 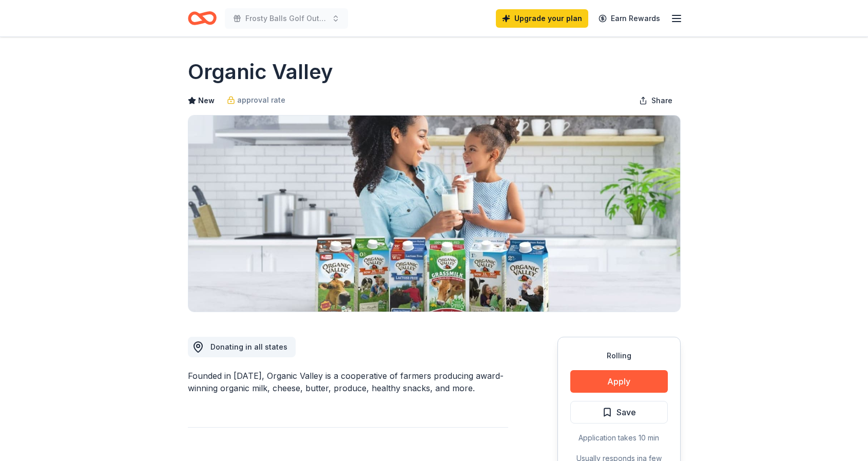 I want to click on div: Application takes 10 min, so click(x=619, y=438).